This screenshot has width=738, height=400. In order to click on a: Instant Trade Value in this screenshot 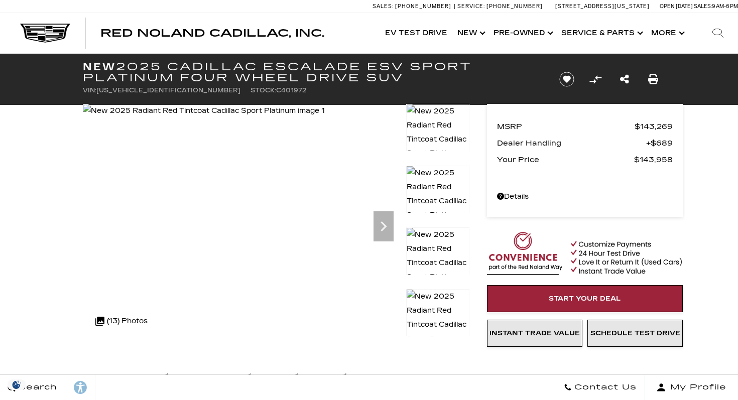, I will do `click(535, 334)`.